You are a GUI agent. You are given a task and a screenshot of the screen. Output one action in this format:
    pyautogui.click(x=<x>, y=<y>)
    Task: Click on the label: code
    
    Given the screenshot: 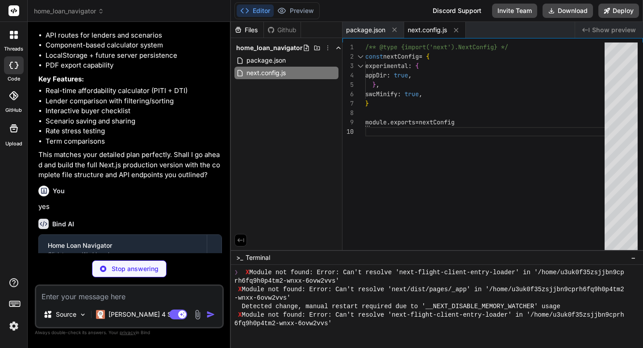 What is the action you would take?
    pyautogui.click(x=14, y=79)
    